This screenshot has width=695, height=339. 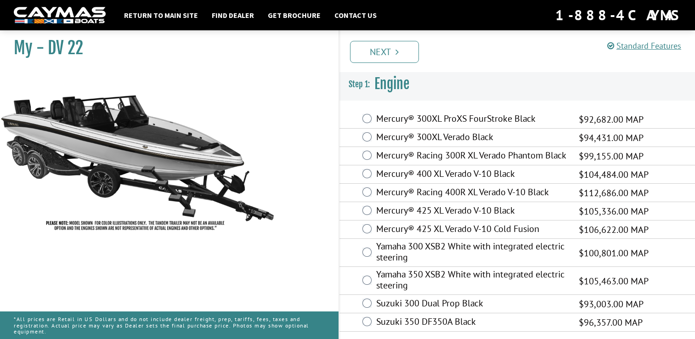 What do you see at coordinates (611, 156) in the screenshot?
I see `span: $99,155.00 MAP` at bounding box center [611, 156].